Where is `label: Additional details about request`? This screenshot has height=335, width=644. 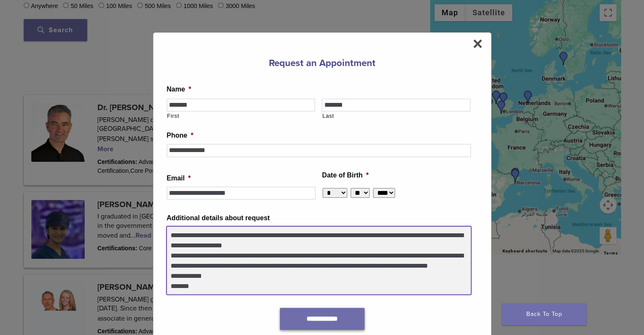 label: Additional details about request is located at coordinates (219, 218).